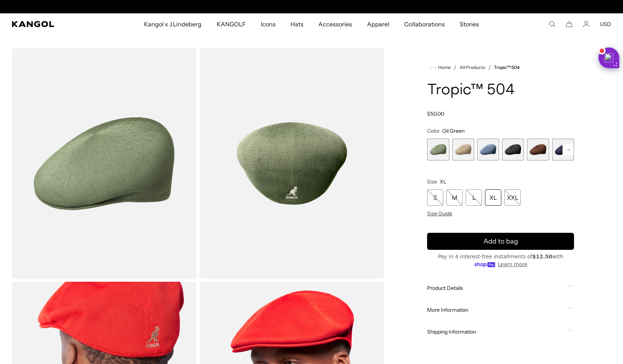  I want to click on label: Beige, so click(463, 149).